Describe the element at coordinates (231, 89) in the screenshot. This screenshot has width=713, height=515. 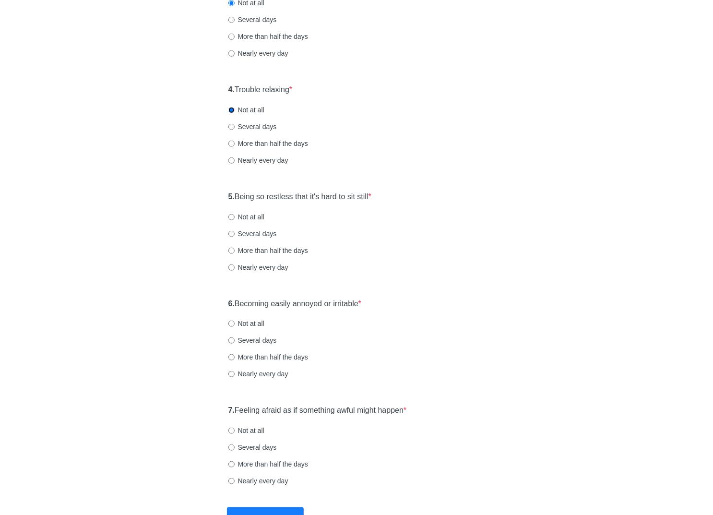
I see `strong: 4.` at that location.